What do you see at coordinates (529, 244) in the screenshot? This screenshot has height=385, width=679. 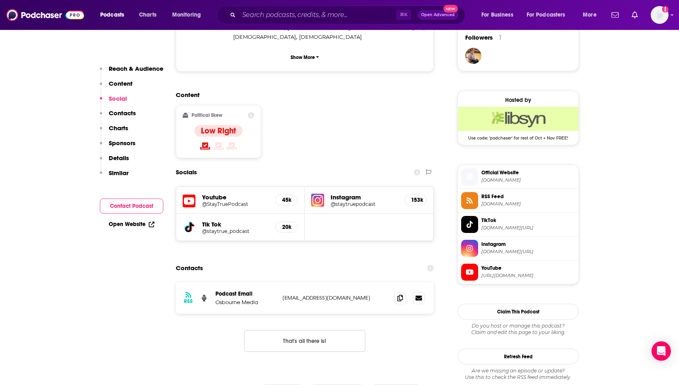 I see `span: Instagram` at bounding box center [529, 244].